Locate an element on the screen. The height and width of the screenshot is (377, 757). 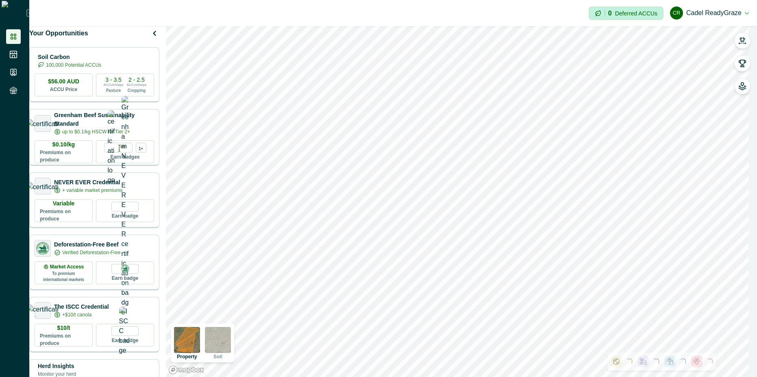
p: up to $0.1/kg HSCW for Tier 2+ is located at coordinates (96, 132).